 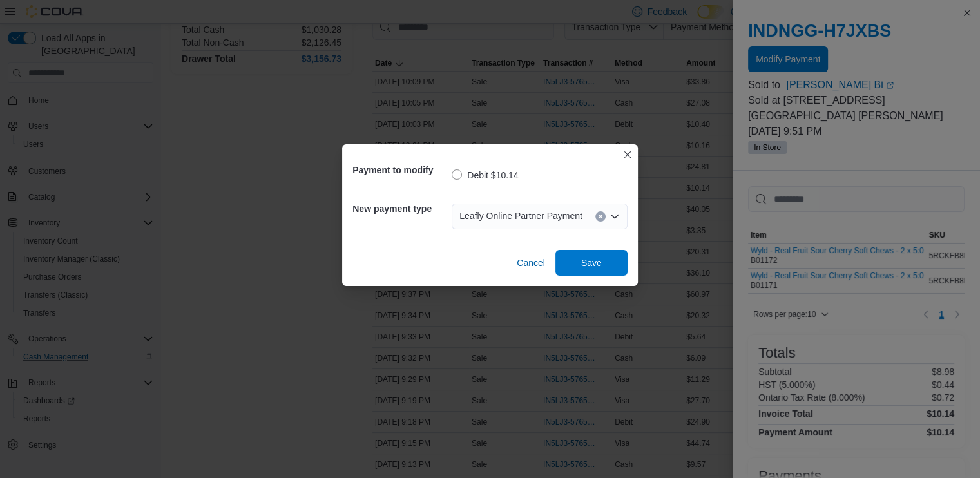 I want to click on button: Clear input, so click(x=601, y=216).